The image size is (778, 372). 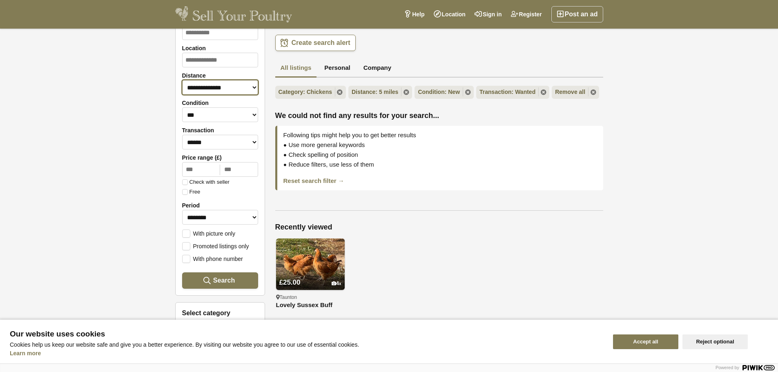 What do you see at coordinates (314, 181) in the screenshot?
I see `a: Reset search filter →` at bounding box center [314, 181].